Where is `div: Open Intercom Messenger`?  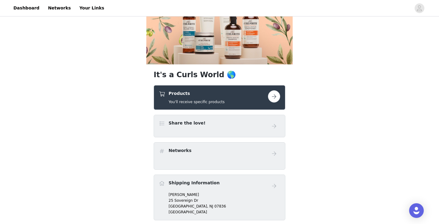
div: Open Intercom Messenger is located at coordinates (416, 210).